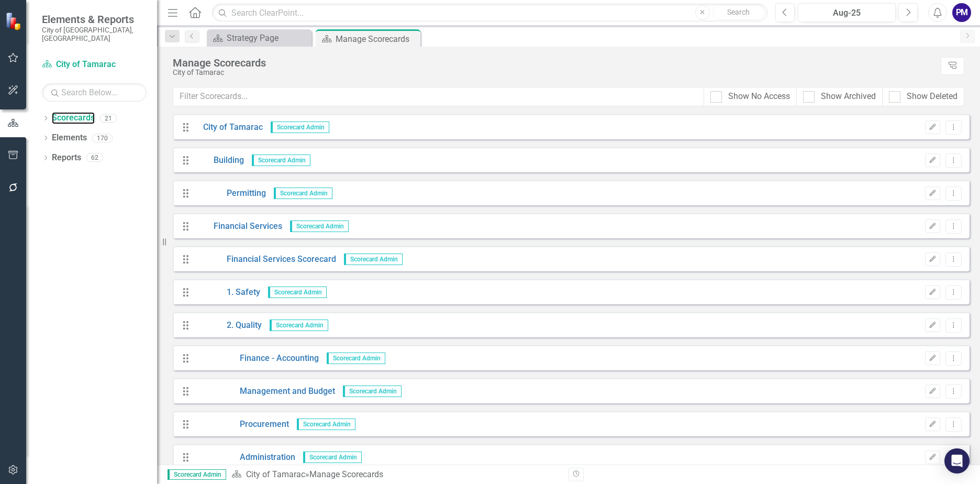 The width and height of the screenshot is (980, 484). What do you see at coordinates (738, 12) in the screenshot?
I see `span: Search` at bounding box center [738, 12].